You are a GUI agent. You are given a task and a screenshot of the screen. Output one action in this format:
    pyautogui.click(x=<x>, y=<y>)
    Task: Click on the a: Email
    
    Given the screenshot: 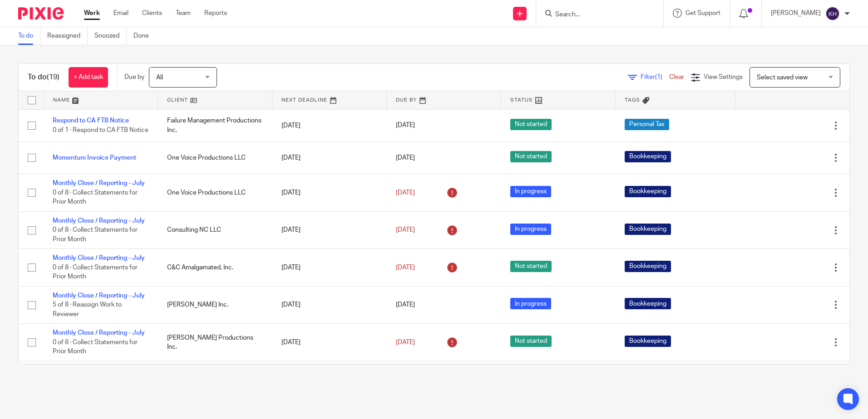 What is the action you would take?
    pyautogui.click(x=121, y=13)
    